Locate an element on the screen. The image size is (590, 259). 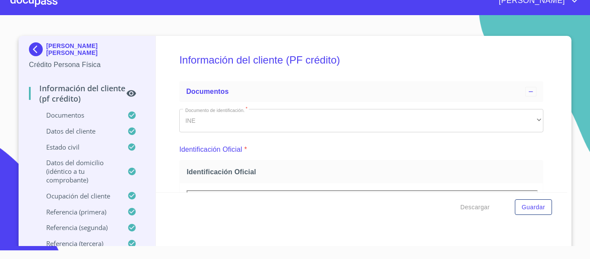
p: Crédito Persona Física is located at coordinates (87, 65).